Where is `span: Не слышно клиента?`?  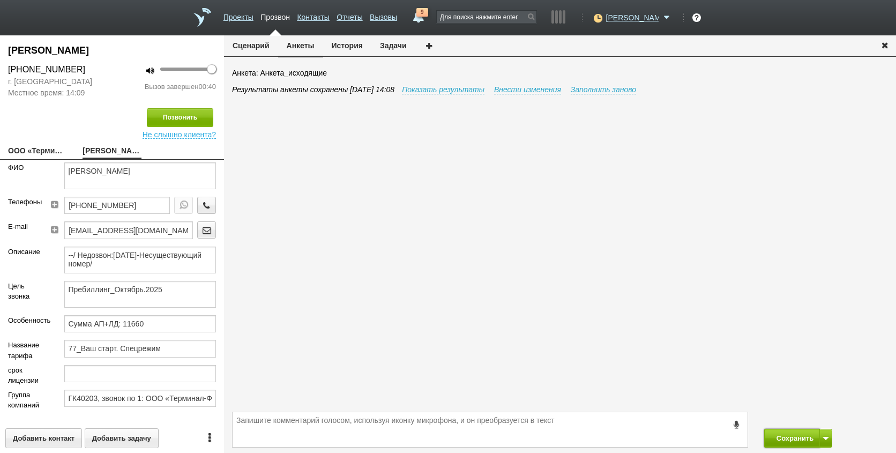
span: Не слышно клиента? is located at coordinates (179, 133).